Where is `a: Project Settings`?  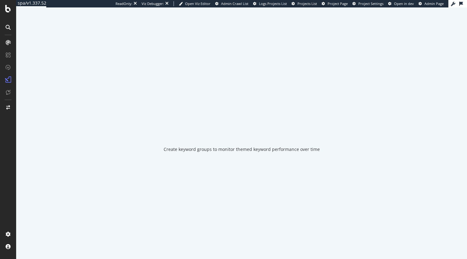
a: Project Settings is located at coordinates (368, 4).